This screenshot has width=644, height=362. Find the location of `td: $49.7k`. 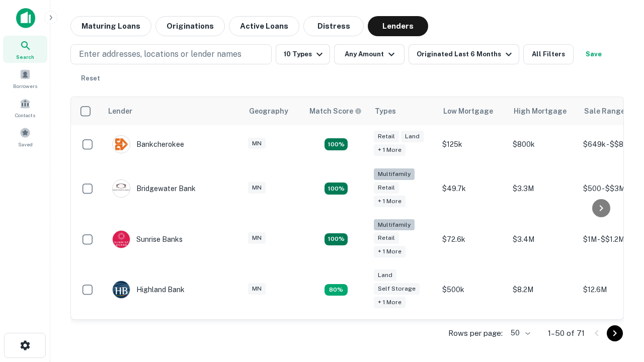

td: $49.7k is located at coordinates (472, 188).